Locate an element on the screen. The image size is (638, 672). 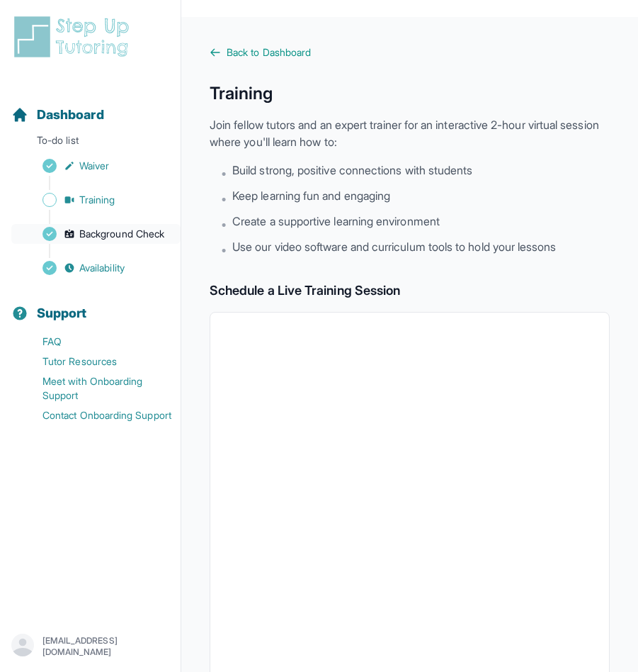
a: FAQ is located at coordinates (96, 342).